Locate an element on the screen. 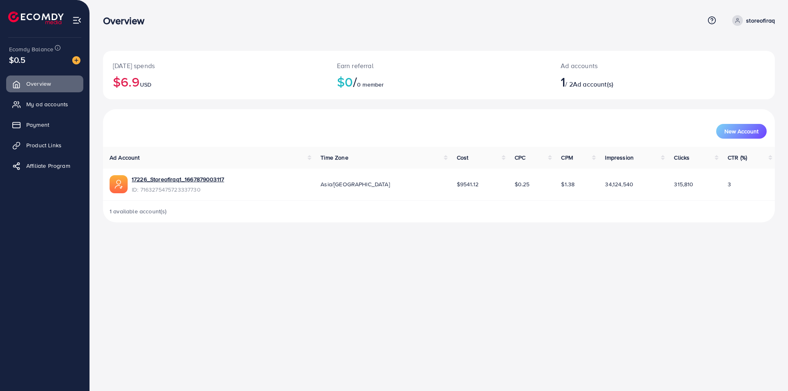 Image resolution: width=788 pixels, height=391 pixels. span: USD is located at coordinates (146, 85).